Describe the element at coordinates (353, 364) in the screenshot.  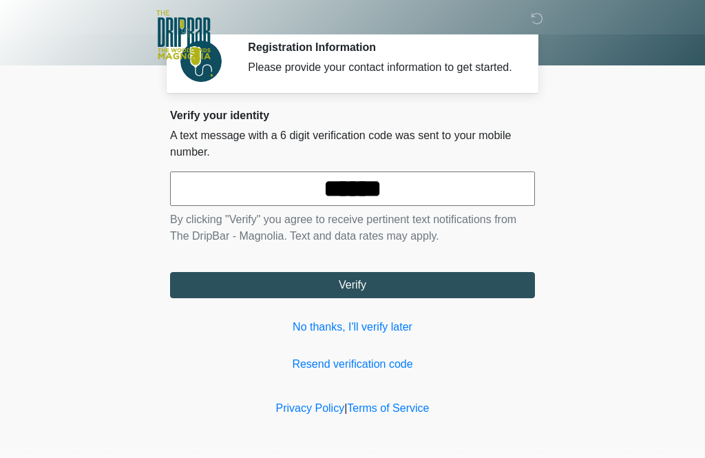
I see `a: Resend verification code` at that location.